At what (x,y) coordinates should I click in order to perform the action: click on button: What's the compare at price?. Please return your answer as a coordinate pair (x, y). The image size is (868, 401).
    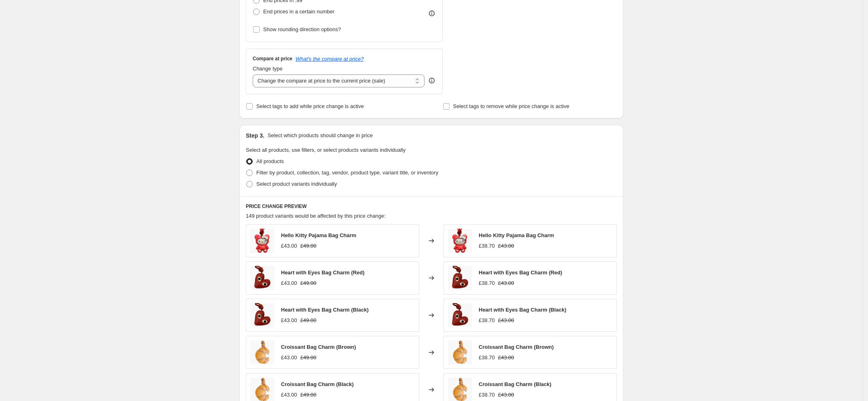
    Looking at the image, I should click on (329, 59).